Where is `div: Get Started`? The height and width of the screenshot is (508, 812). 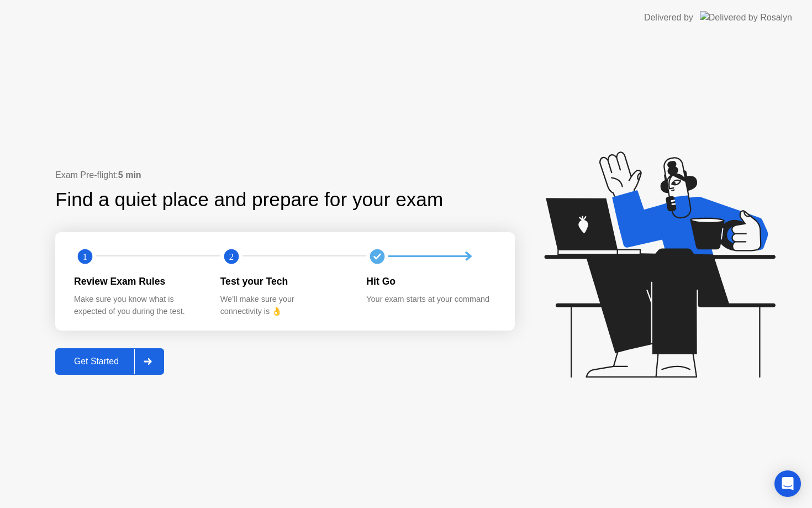 div: Get Started is located at coordinates (96, 361).